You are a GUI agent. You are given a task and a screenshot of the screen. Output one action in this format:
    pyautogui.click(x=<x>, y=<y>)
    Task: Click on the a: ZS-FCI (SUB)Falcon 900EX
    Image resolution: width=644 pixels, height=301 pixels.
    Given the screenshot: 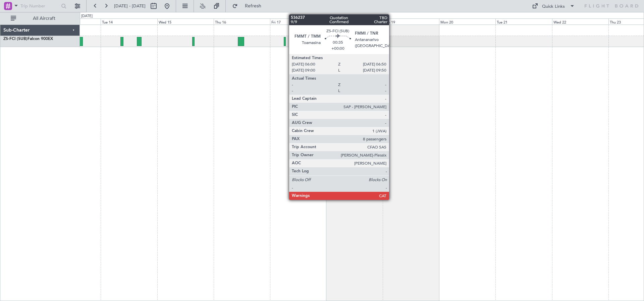 What is the action you would take?
    pyautogui.click(x=28, y=39)
    